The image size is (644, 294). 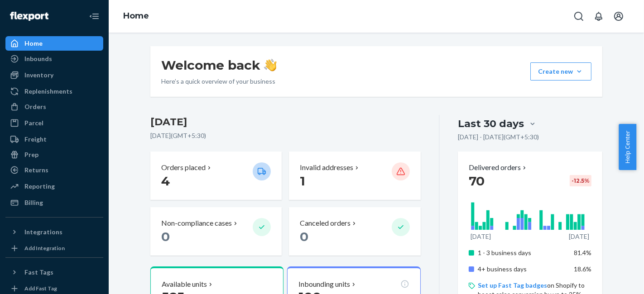 What do you see at coordinates (48, 92) in the screenshot?
I see `div: Replenishments` at bounding box center [48, 92].